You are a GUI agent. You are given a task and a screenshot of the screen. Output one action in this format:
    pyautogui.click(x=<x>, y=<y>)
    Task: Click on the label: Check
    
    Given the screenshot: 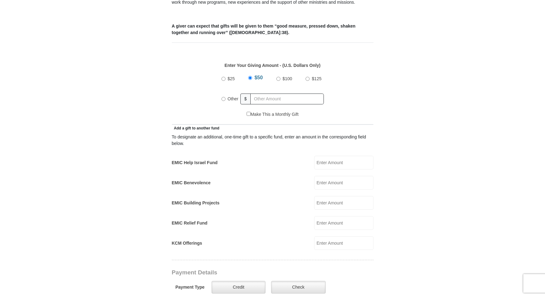 What is the action you would take?
    pyautogui.click(x=298, y=288)
    